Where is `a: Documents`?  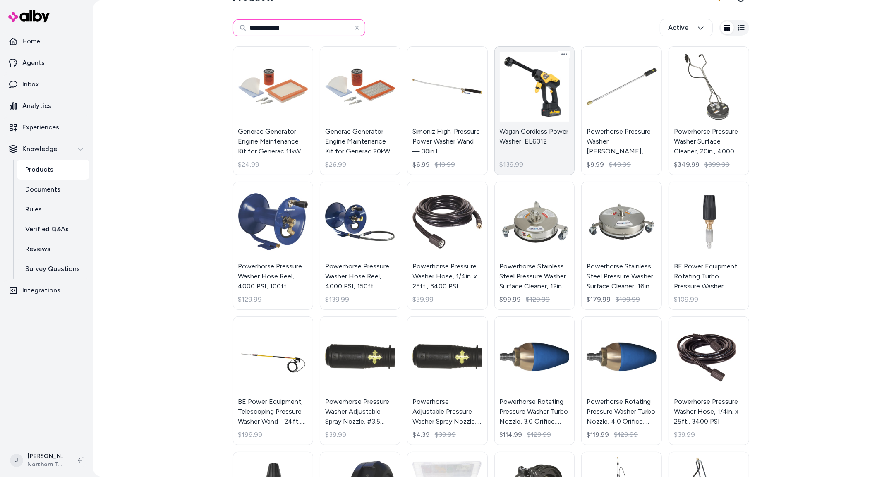 a: Documents is located at coordinates (53, 190).